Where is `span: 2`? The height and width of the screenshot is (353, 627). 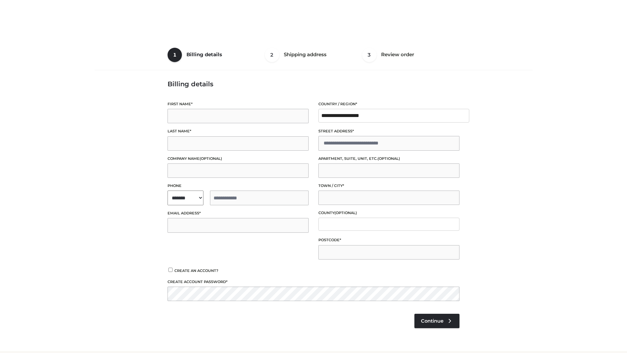 span: 2 is located at coordinates (272, 55).